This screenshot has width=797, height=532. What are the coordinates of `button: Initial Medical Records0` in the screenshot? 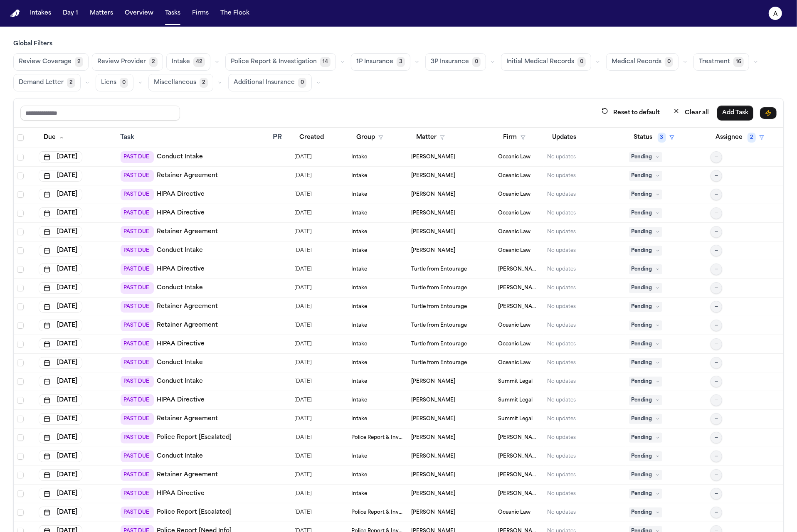 It's located at (546, 62).